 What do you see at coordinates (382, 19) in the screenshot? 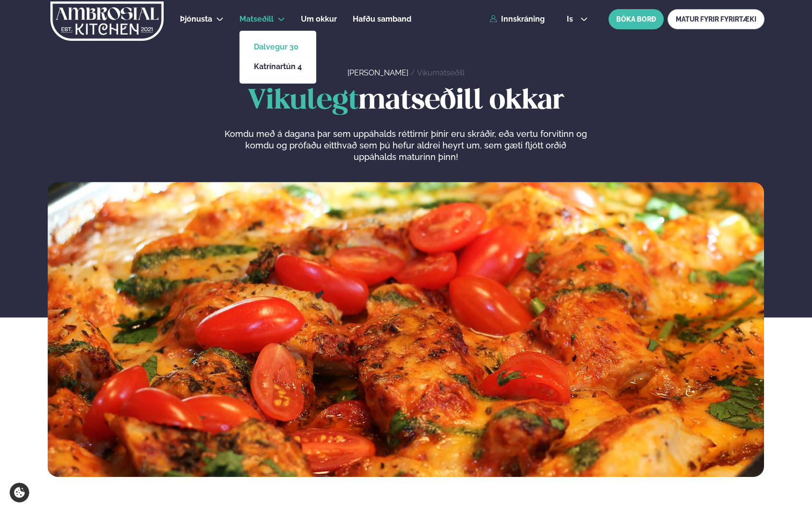
I see `span: Hafðu samband` at bounding box center [382, 19].